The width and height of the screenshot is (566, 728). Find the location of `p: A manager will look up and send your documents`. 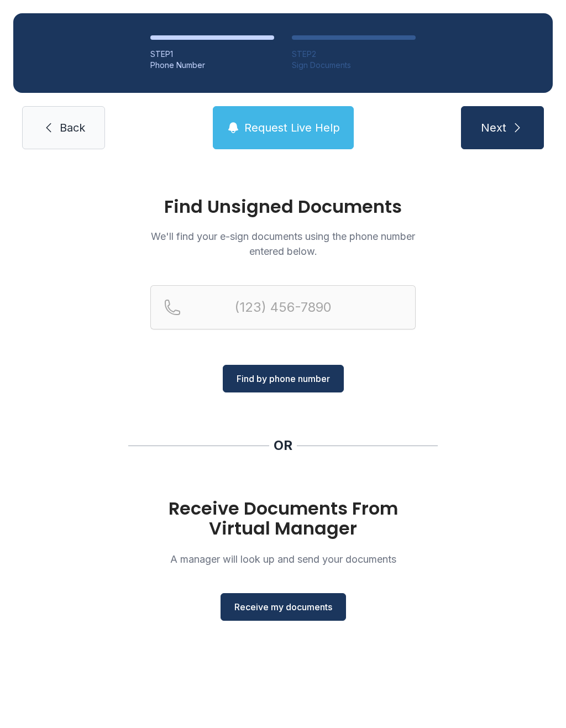

p: A manager will look up and send your documents is located at coordinates (283, 559).